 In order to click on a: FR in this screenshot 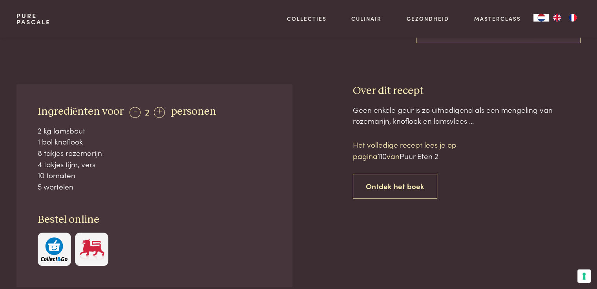, I will do `click(572, 18)`.